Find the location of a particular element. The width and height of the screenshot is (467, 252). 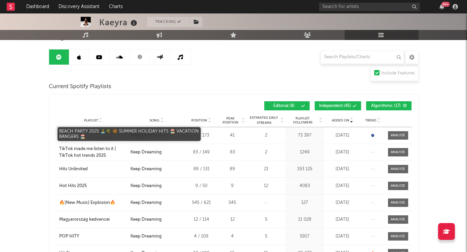

div: 9 is located at coordinates (232, 186).